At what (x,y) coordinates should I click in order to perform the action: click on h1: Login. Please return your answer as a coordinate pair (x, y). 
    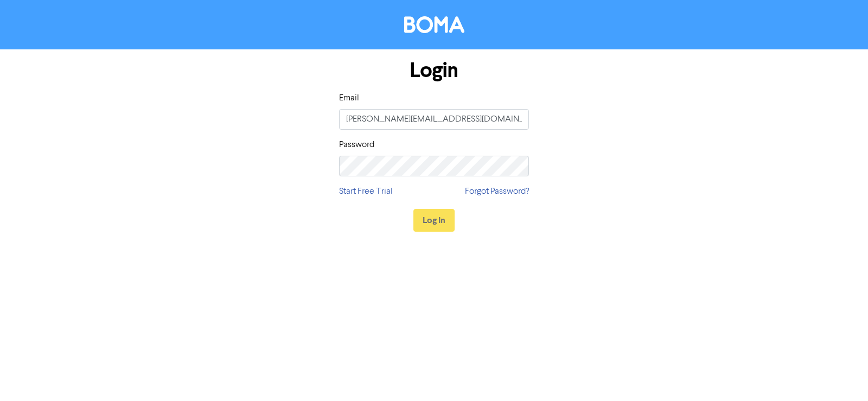
    Looking at the image, I should click on (434, 70).